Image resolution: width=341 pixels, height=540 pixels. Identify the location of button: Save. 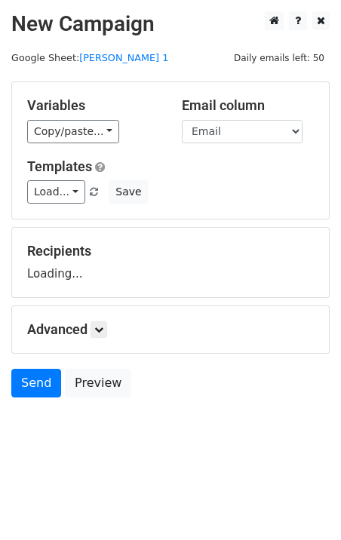
(128, 192).